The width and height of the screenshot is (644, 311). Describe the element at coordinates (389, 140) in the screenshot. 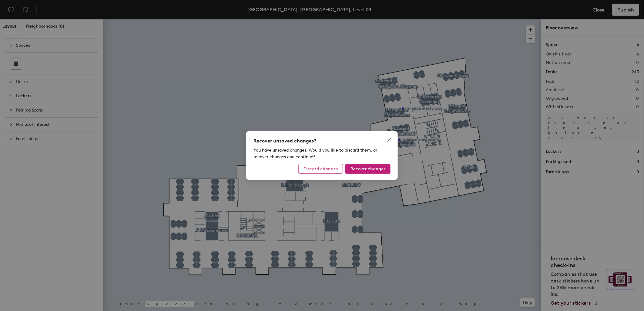

I see `span: Close` at that location.